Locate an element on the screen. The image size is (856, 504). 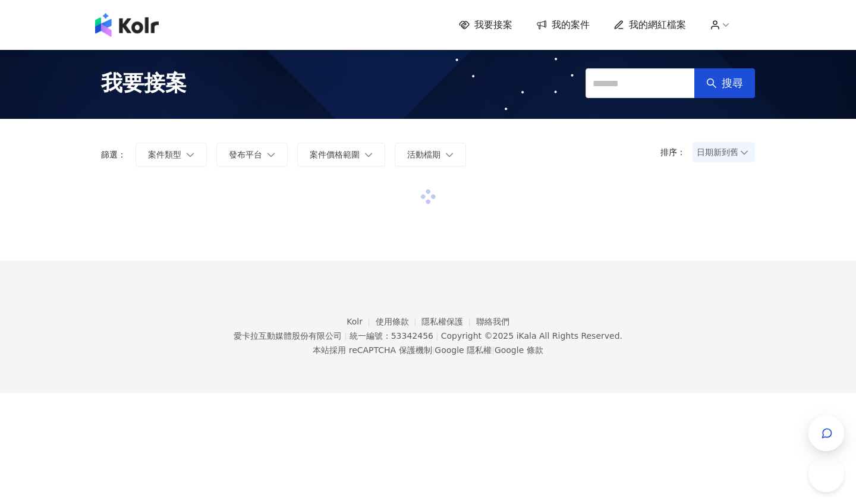
span: search is located at coordinates (712, 83).